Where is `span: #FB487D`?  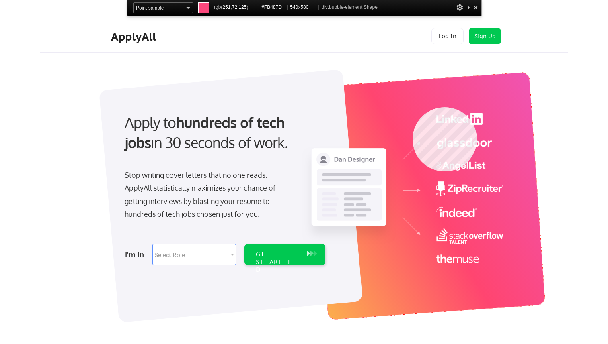
span: #FB487D is located at coordinates (273, 7).